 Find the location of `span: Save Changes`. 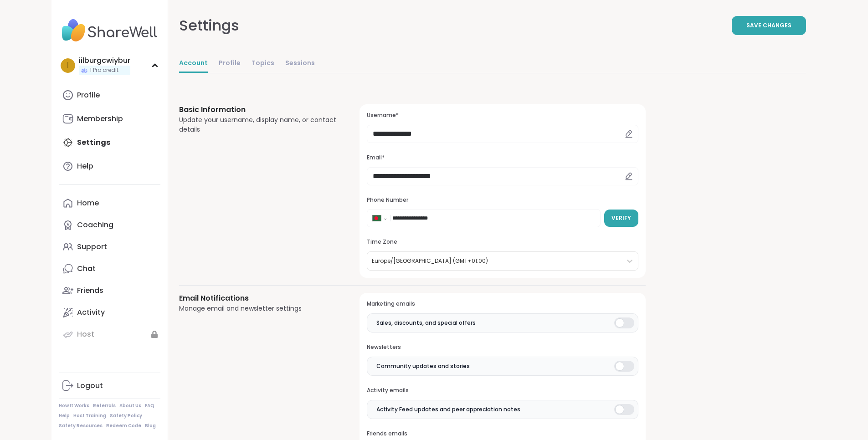

span: Save Changes is located at coordinates (769, 26).